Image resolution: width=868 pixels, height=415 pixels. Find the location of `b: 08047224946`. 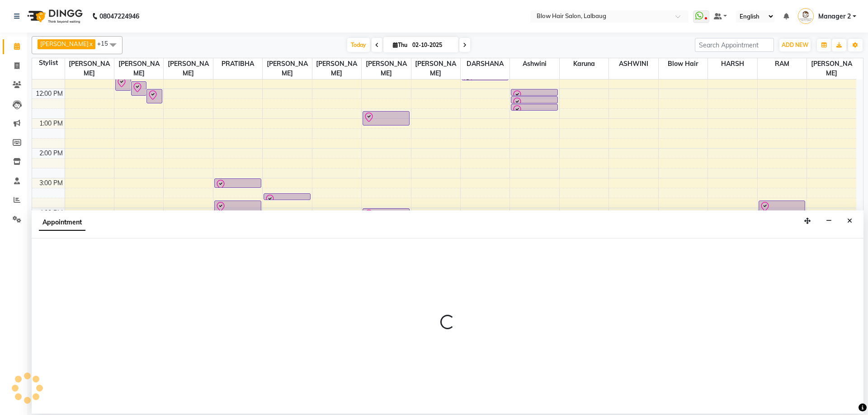

b: 08047224946 is located at coordinates (119, 16).